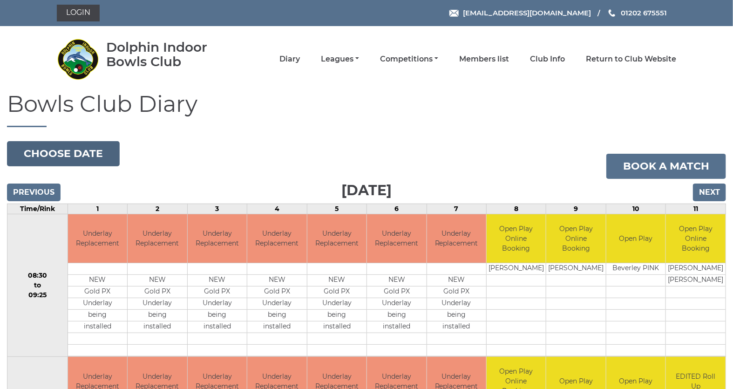 Image resolution: width=733 pixels, height=389 pixels. Describe the element at coordinates (636, 238) in the screenshot. I see `td: Open Play` at that location.